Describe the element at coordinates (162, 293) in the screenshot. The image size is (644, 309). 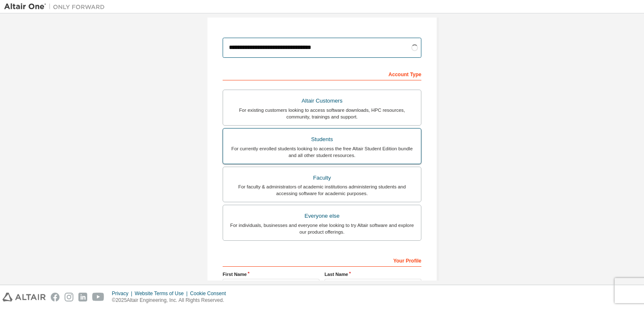
I see `div: Website Terms of Use` at that location.